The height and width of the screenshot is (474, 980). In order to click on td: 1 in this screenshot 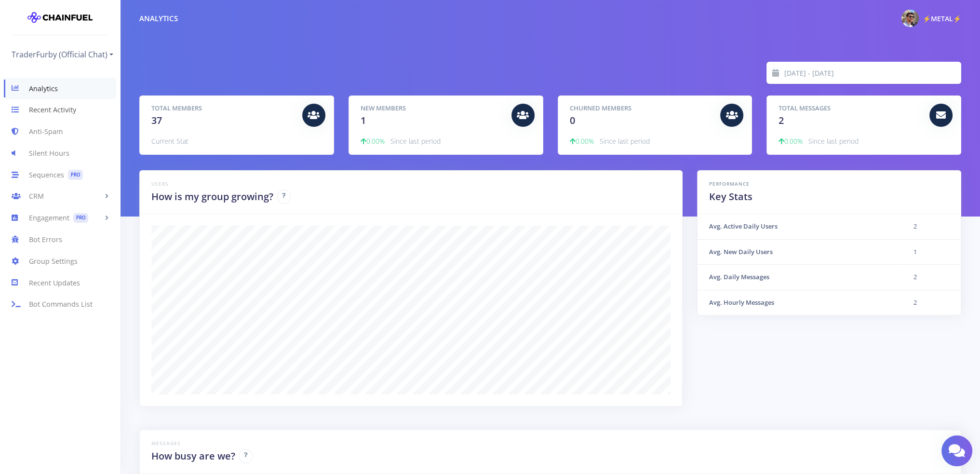, I will do `click(930, 251)`.